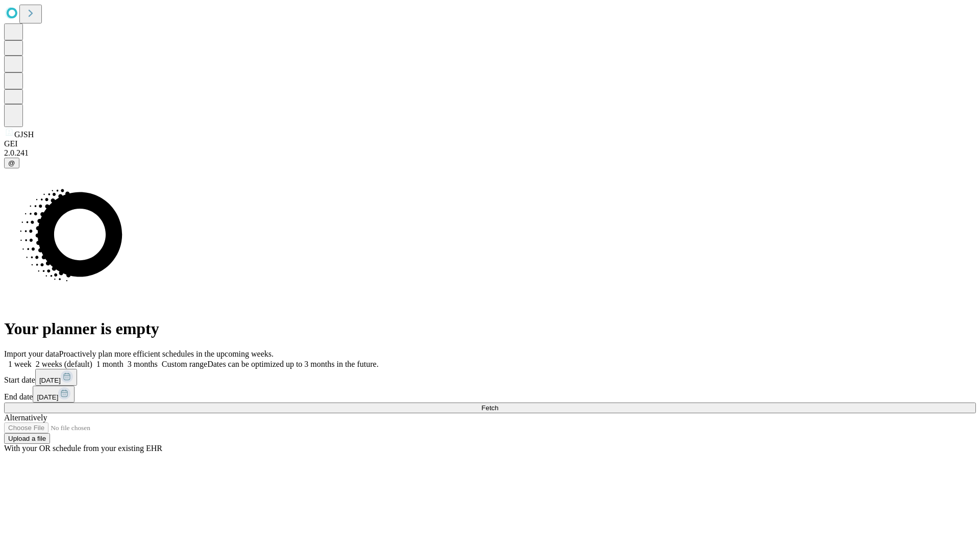 This screenshot has height=551, width=980. What do you see at coordinates (26, 417) in the screenshot?
I see `span: Alternatively` at bounding box center [26, 417].